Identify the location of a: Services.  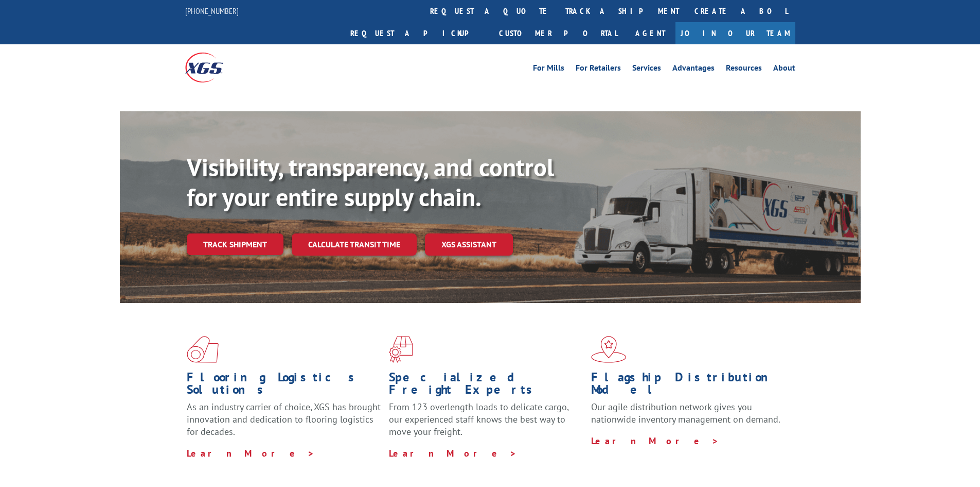
(647, 69).